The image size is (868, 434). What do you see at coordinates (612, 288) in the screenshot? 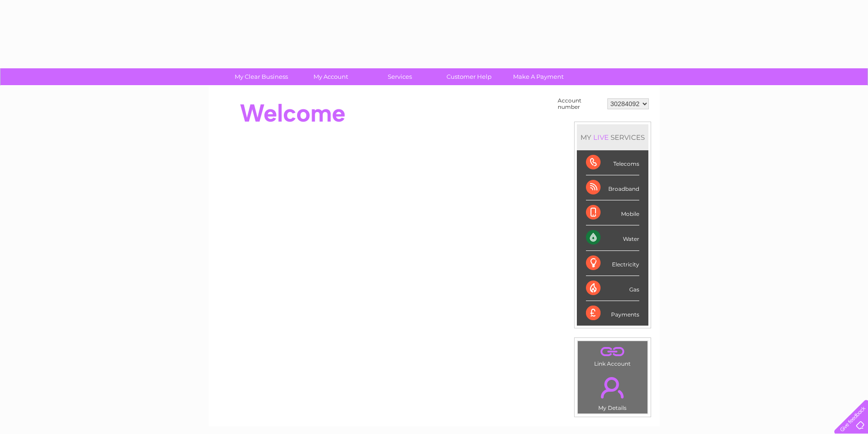
I see `div: Gas` at bounding box center [612, 288].